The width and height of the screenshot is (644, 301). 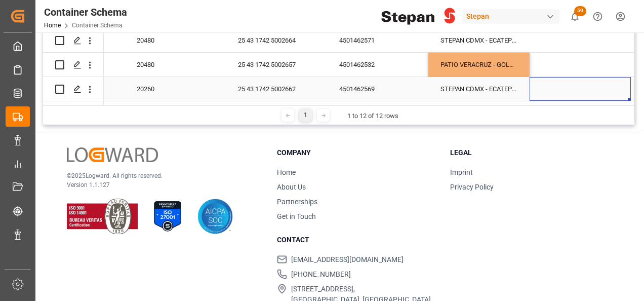 What do you see at coordinates (291, 187) in the screenshot?
I see `a: About Us` at bounding box center [291, 187].